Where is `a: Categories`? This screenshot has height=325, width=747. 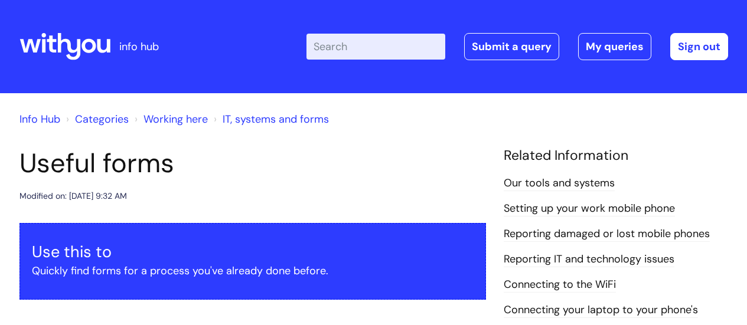
a: Categories is located at coordinates (102, 119).